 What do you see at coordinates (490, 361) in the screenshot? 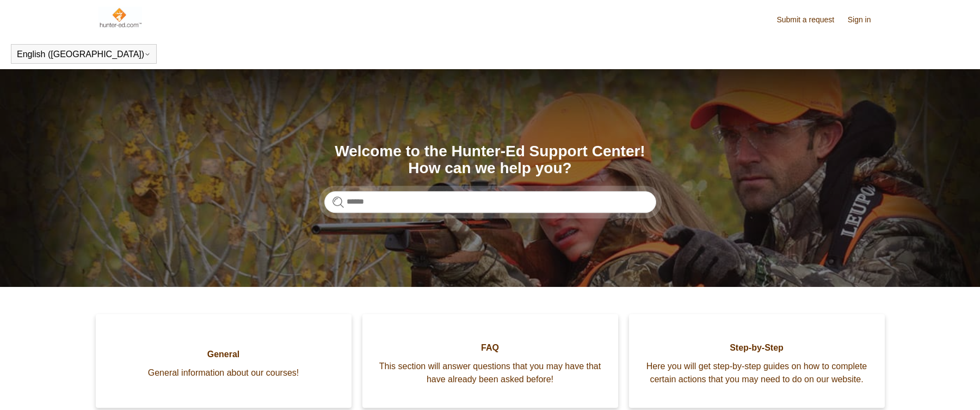
I see `a: FAQ This section will answer questions that you may have that have already been asked before!` at bounding box center [490, 361].